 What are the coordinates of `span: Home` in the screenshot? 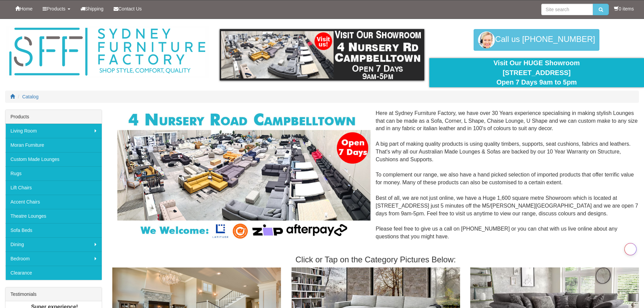 It's located at (26, 9).